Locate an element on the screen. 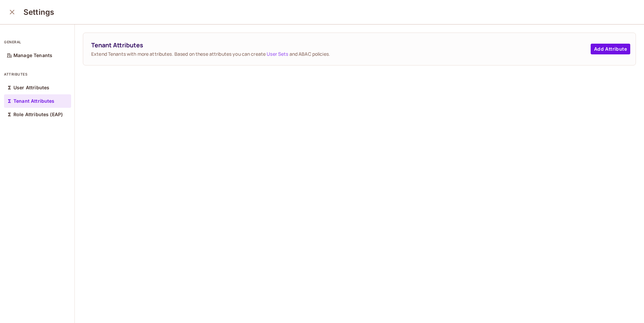 The image size is (644, 323). button: close is located at coordinates (12, 12).